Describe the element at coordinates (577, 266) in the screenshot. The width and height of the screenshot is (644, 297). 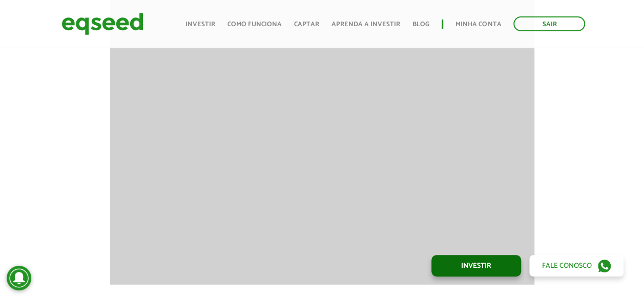
I see `a: Fale conosco` at that location.